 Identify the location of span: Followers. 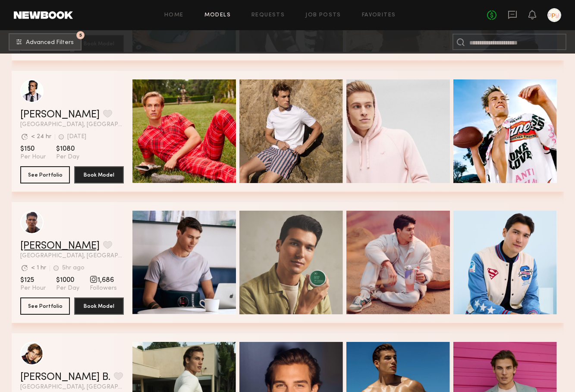
(103, 289).